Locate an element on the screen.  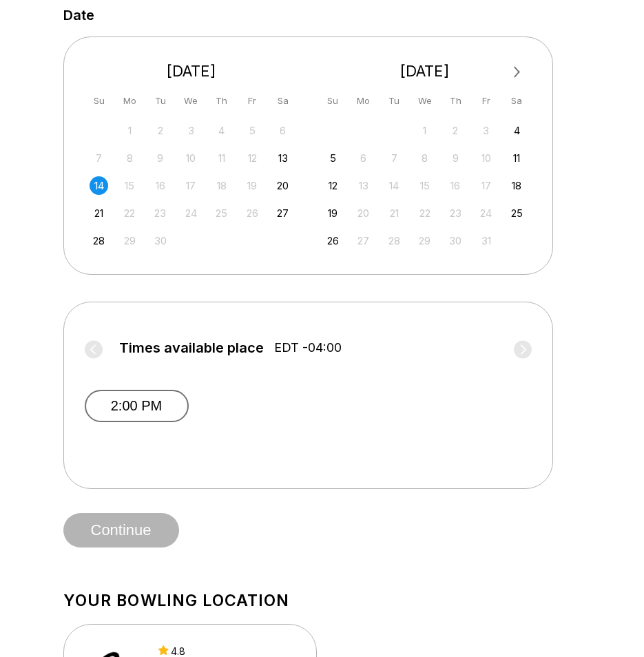
div: Not available Friday, October 24th, 2025 is located at coordinates (485, 213).